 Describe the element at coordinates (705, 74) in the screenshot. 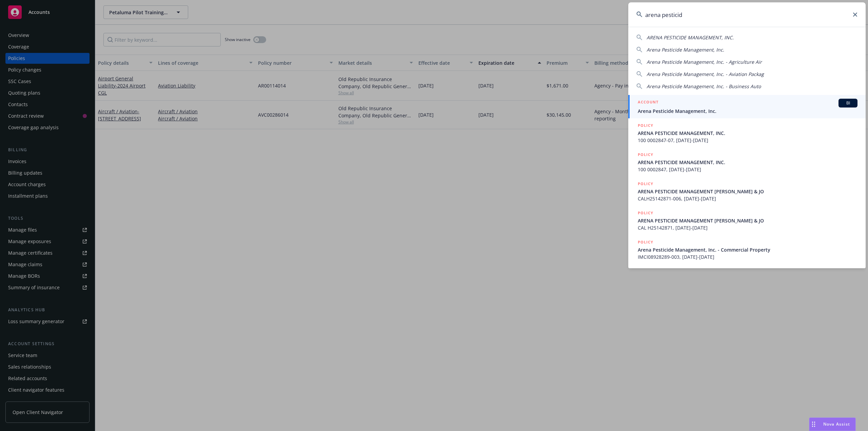

I see `span: Arena Pesticide Management, Inc. - Aviation Packag` at that location.